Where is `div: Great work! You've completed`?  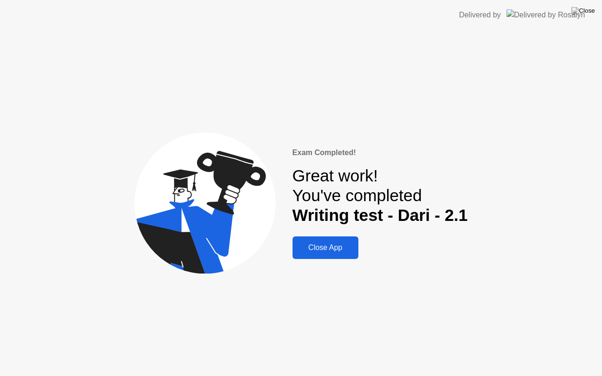
div: Great work! You've completed is located at coordinates (380, 196).